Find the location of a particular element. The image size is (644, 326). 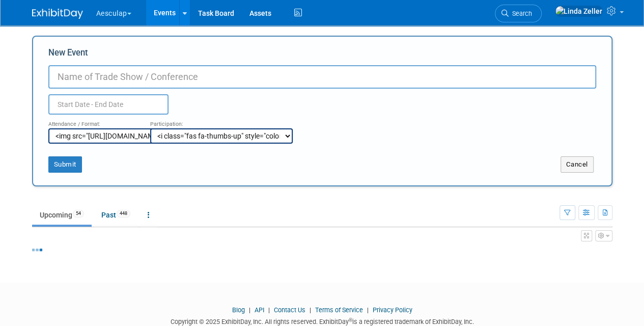

a: Past448 is located at coordinates (116, 215).